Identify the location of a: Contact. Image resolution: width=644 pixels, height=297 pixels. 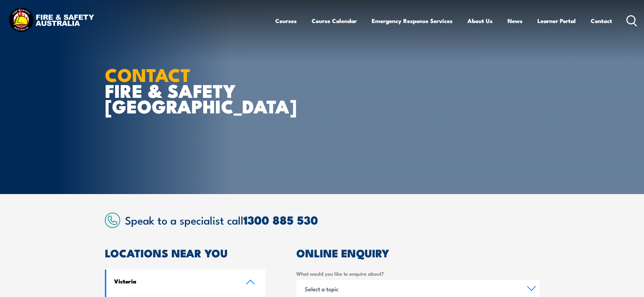
(601, 21).